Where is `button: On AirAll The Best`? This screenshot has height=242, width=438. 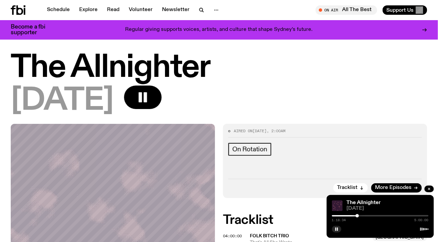 button: On AirAll The Best is located at coordinates (346, 10).